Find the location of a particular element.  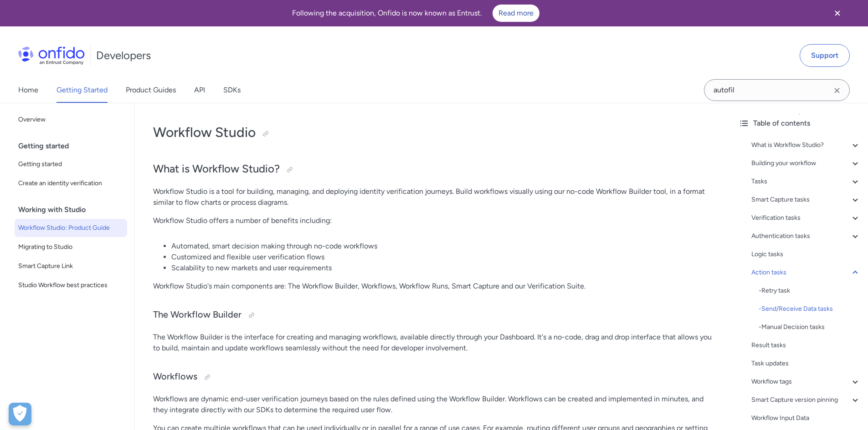

a: Migrating to Studio is located at coordinates (71, 247).